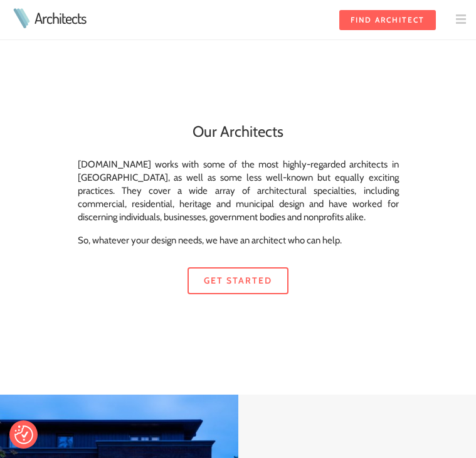 This screenshot has width=476, height=458. I want to click on button: Consent Preferences, so click(24, 434).